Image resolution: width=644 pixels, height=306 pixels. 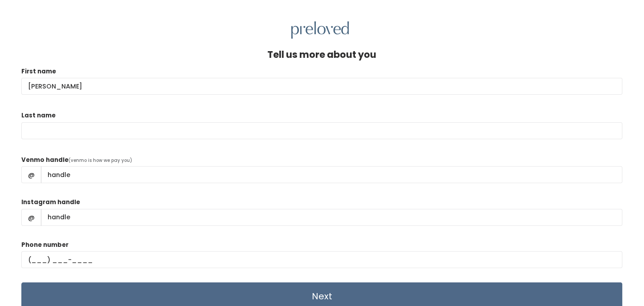 What do you see at coordinates (45, 160) in the screenshot?
I see `label: Venmo handle` at bounding box center [45, 160].